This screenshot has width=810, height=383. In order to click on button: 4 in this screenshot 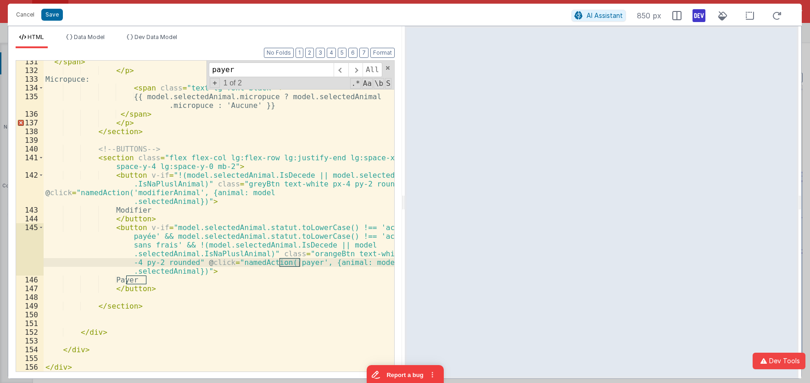, I will do `click(331, 53)`.